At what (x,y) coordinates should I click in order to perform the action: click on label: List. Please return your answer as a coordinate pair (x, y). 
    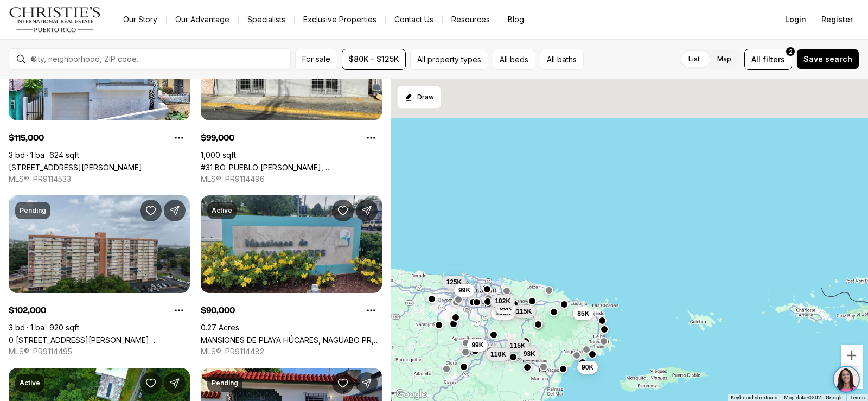
    Looking at the image, I should click on (694, 60).